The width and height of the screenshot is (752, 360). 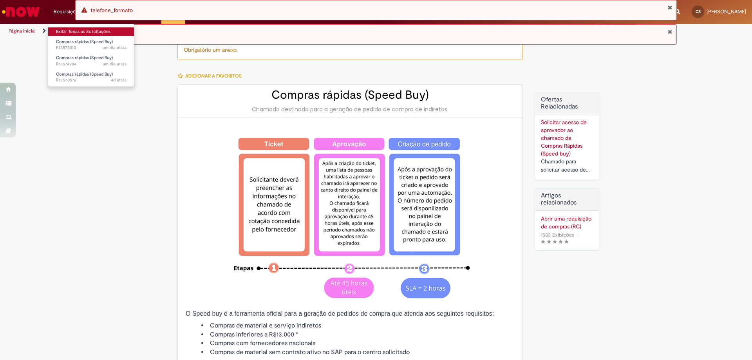 What do you see at coordinates (21, 12) in the screenshot?
I see `img: ServiceNow` at bounding box center [21, 12].